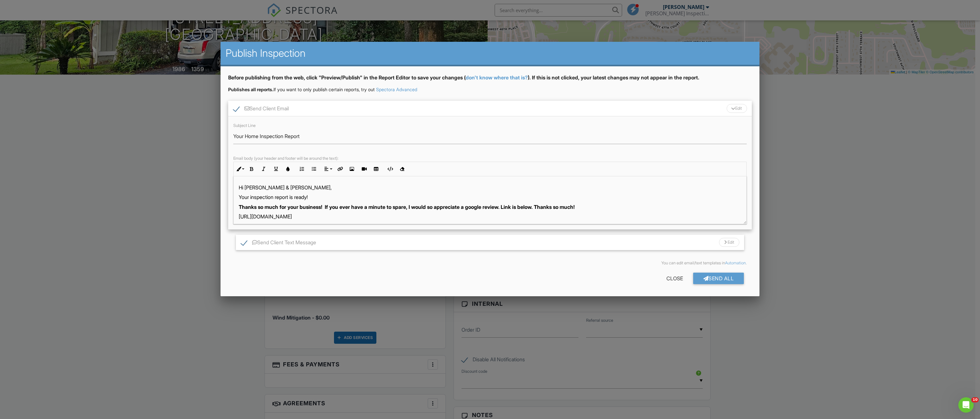  Describe the element at coordinates (240, 169) in the screenshot. I see `button: Inline Style` at that location.